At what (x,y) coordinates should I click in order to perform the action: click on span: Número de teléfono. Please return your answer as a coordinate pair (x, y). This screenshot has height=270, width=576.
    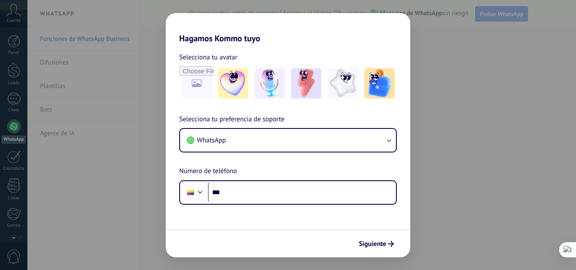
    Looking at the image, I should click on (208, 172).